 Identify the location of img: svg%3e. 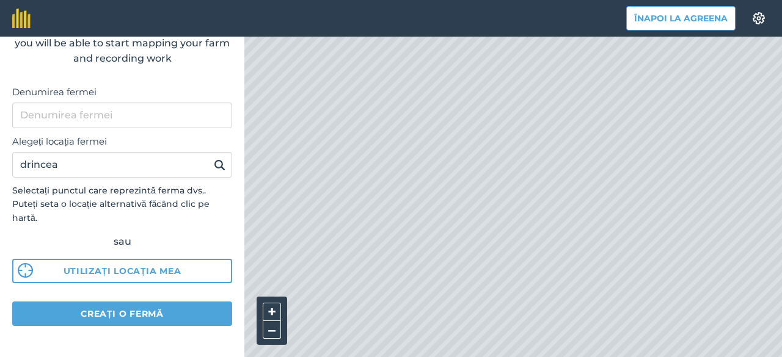
(25, 271).